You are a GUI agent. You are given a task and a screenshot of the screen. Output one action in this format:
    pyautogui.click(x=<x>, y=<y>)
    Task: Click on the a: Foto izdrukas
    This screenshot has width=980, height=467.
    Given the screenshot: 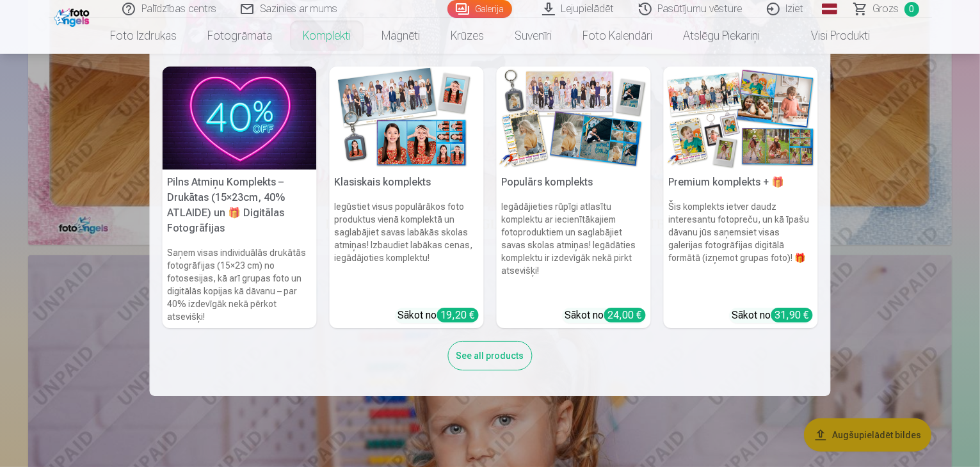 What is the action you would take?
    pyautogui.click(x=144, y=36)
    